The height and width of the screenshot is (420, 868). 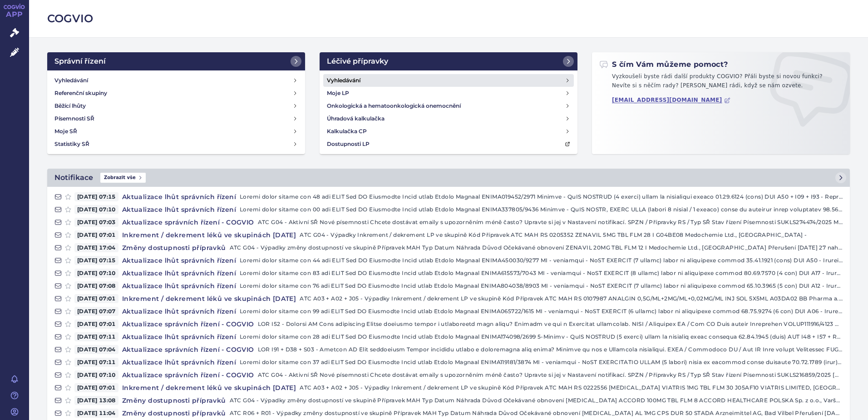 I want to click on a: Léčivé přípravky, so click(x=448, y=62).